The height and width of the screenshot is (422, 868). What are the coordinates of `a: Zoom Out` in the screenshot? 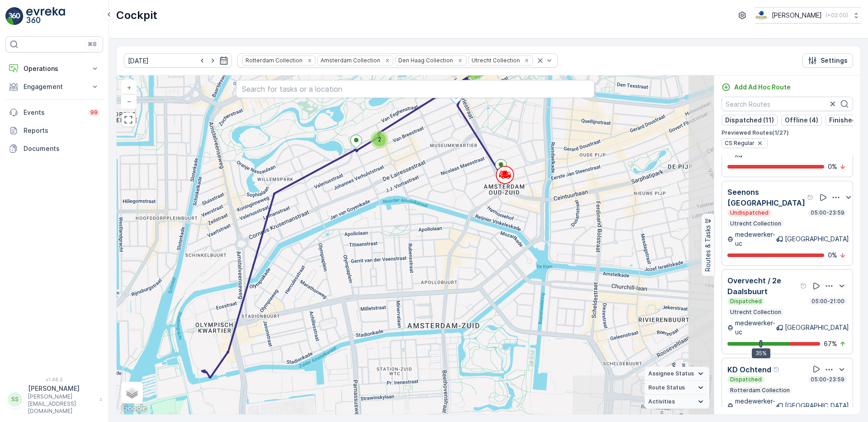 It's located at (129, 101).